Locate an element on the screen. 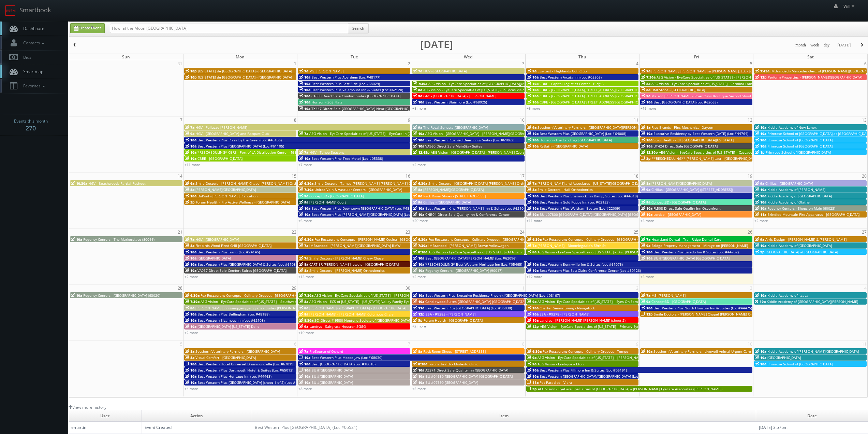 This screenshot has width=868, height=434. span: Kiddie Academy of Itsaca is located at coordinates (788, 295).